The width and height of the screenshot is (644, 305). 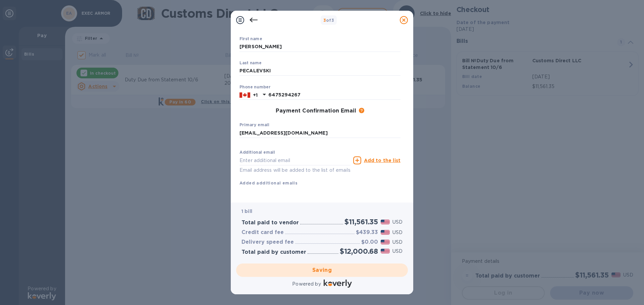 I want to click on p: +1, so click(x=255, y=95).